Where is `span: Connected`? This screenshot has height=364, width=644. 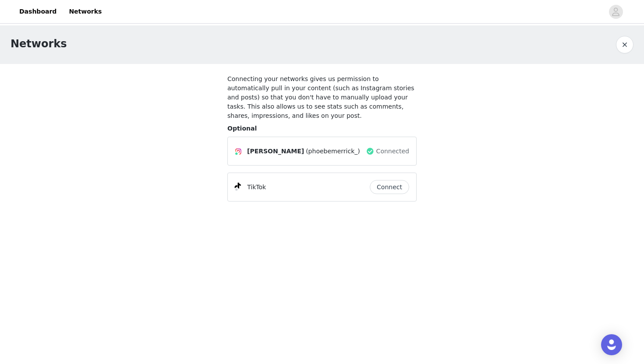 span: Connected is located at coordinates (393, 151).